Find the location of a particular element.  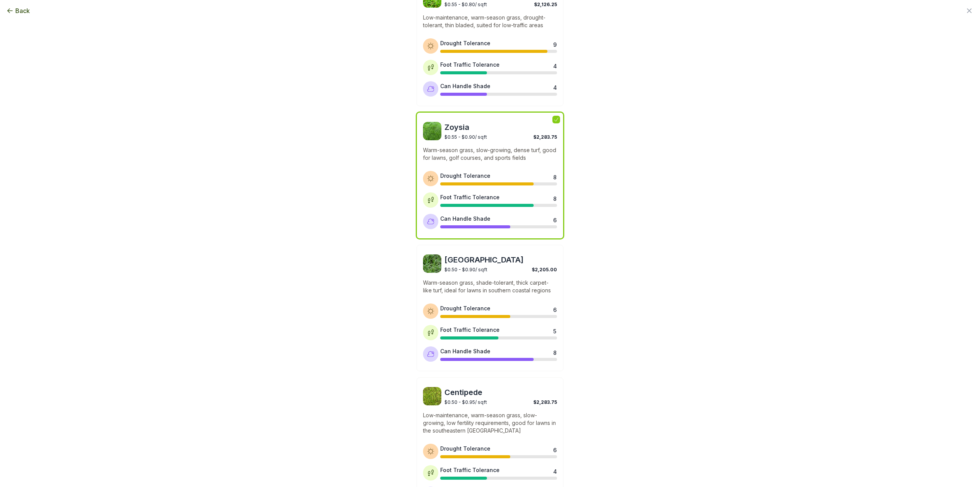

img: Zoysia sod image is located at coordinates (432, 131).